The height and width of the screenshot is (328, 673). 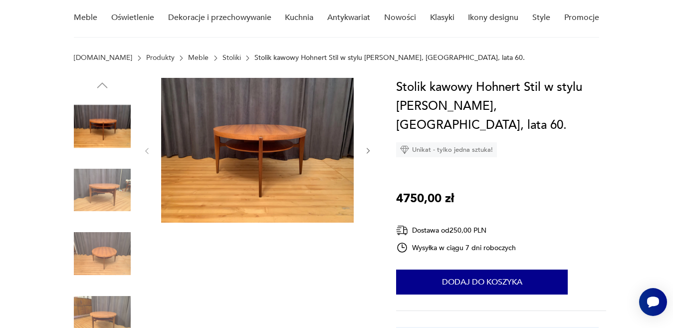 I want to click on div: Unikat - tylko jedna sztuka!, so click(x=447, y=150).